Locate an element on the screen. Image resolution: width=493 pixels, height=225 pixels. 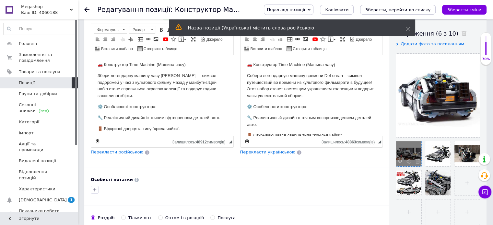
span: Копіювати is located at coordinates (337, 10).